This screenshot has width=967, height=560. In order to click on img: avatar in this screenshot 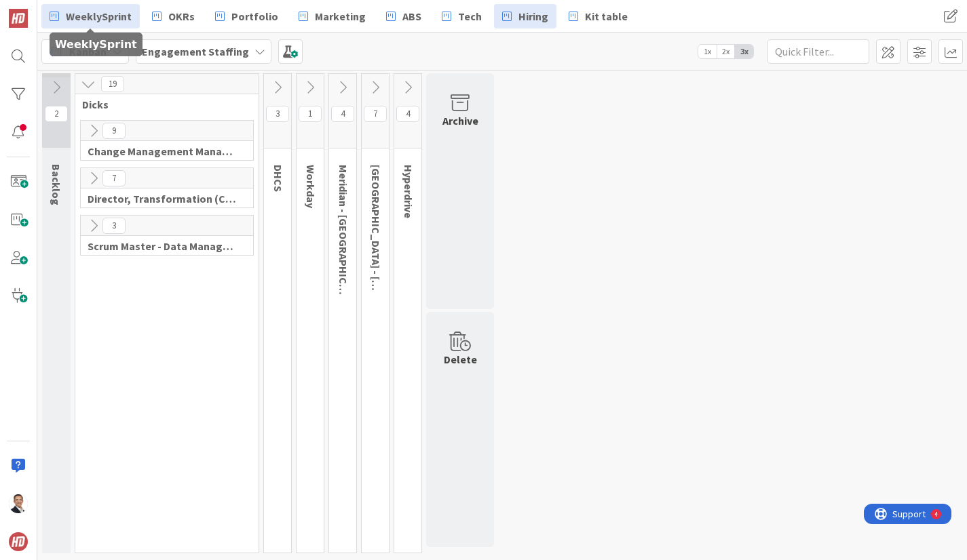, I will do `click(19, 542)`.